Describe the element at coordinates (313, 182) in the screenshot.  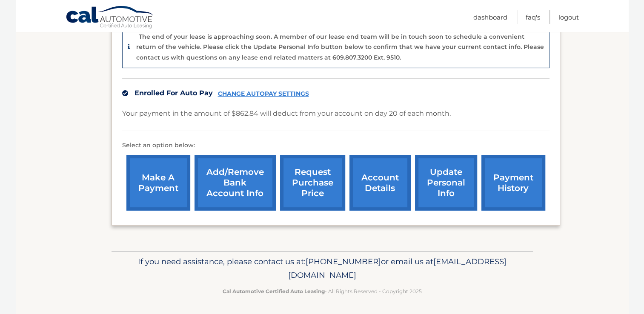
I see `a: request purchase price` at that location.